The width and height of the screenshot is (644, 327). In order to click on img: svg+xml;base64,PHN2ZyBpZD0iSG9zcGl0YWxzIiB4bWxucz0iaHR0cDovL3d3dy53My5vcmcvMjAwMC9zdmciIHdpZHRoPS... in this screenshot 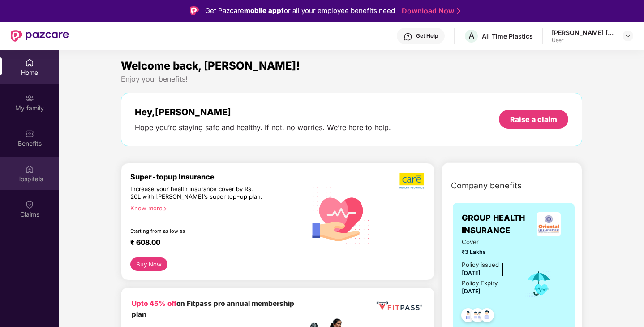, I will do `click(29, 169)`.